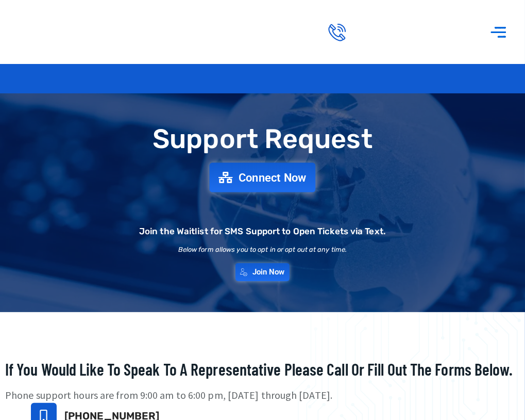  What do you see at coordinates (263, 249) in the screenshot?
I see `h2: Below form allows you to opt in or opt out at any time.` at bounding box center [263, 249].